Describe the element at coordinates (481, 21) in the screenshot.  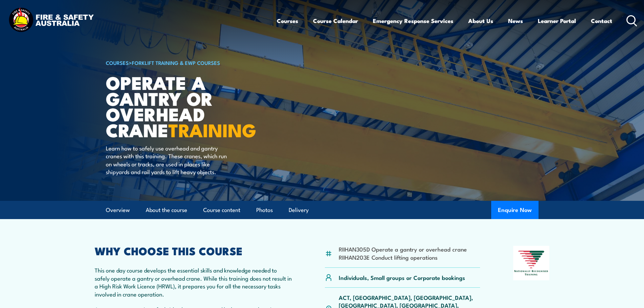
I see `a: About Us` at that location.